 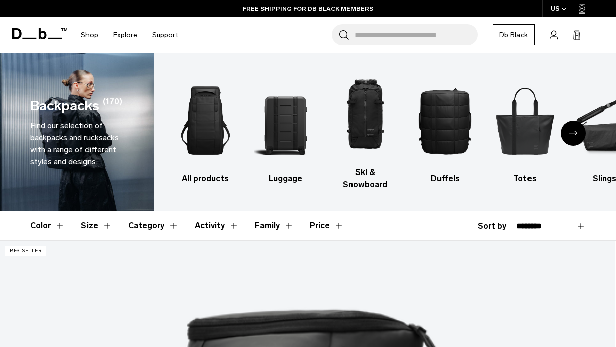 I want to click on h1: Backpacks, so click(x=64, y=106).